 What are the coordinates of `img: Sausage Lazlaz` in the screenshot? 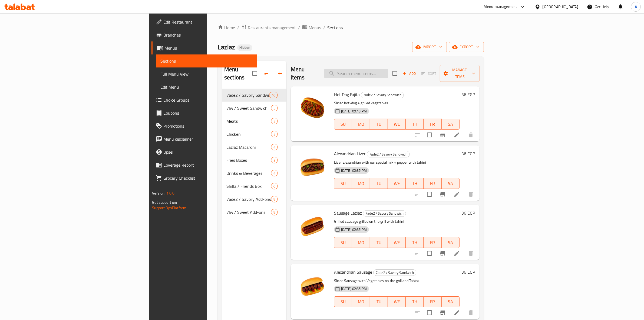 It's located at (313, 227).